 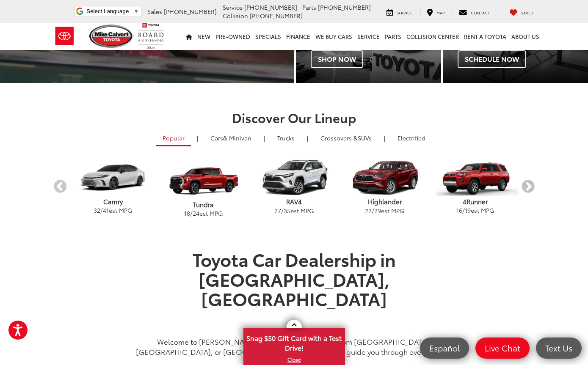 I want to click on aside: carousel, so click(x=294, y=187).